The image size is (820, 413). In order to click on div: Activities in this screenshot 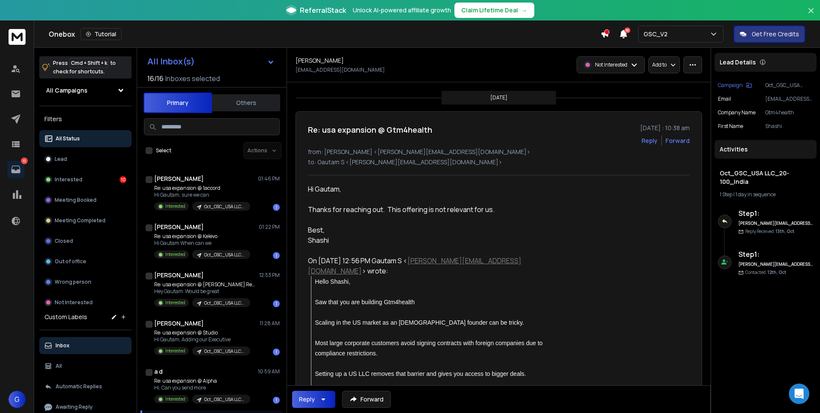, I will do `click(765, 149)`.